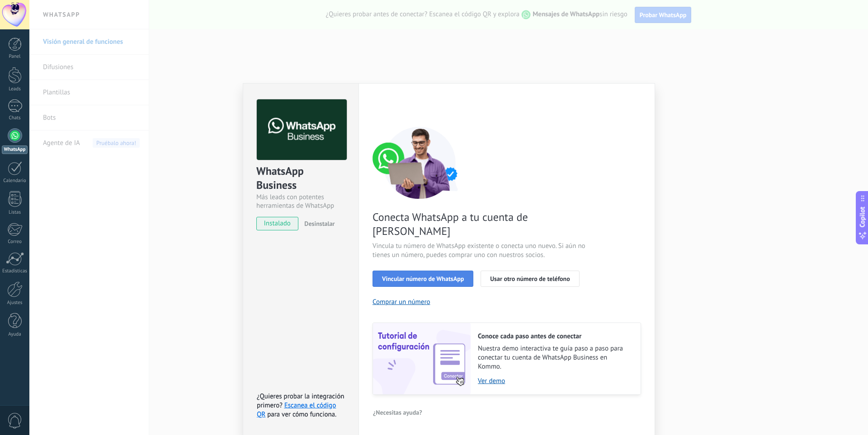 This screenshot has width=868, height=435. I want to click on div: Ajustes, so click(15, 303).